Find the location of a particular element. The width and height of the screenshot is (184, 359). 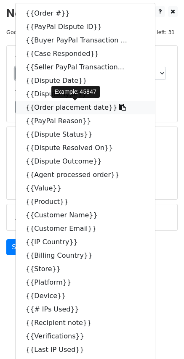

a: {{Billing Country}} is located at coordinates (85, 255).